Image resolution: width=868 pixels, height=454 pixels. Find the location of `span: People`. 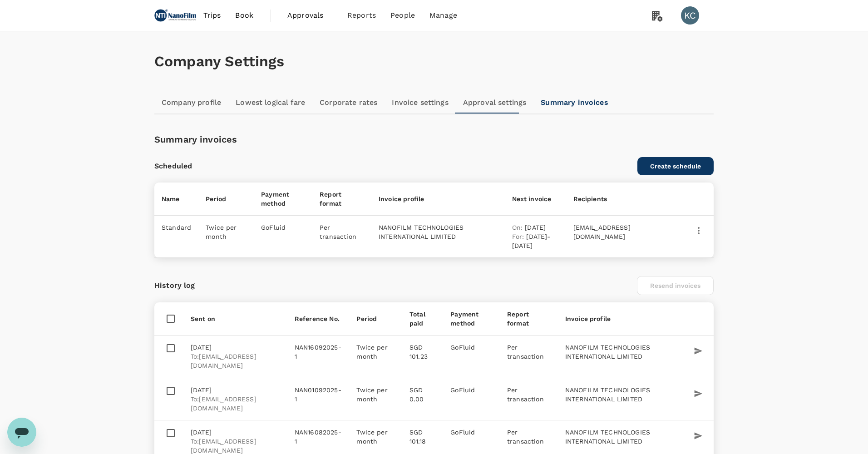

span: People is located at coordinates (403, 15).